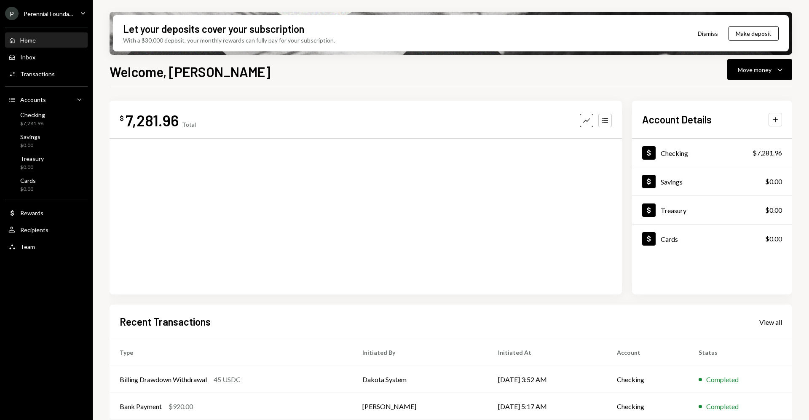 The width and height of the screenshot is (809, 420). Describe the element at coordinates (181, 407) in the screenshot. I see `div: $920.00` at that location.